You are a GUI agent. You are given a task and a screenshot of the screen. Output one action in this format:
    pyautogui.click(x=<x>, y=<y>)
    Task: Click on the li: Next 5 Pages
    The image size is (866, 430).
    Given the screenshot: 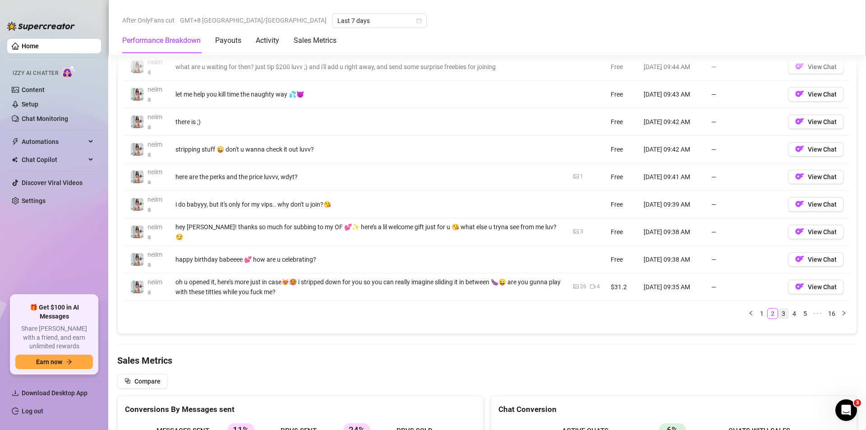 What is the action you would take?
    pyautogui.click(x=818, y=314)
    